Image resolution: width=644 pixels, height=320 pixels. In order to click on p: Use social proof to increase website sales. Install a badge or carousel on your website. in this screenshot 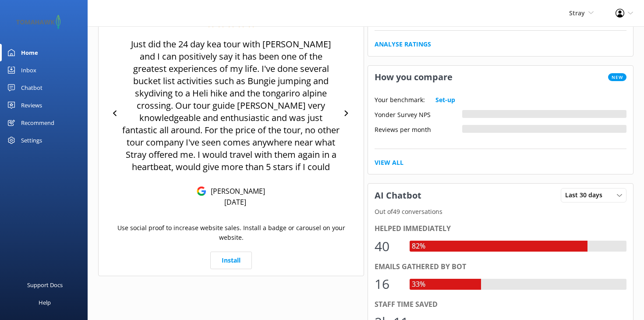, I will do `click(231, 232)`.